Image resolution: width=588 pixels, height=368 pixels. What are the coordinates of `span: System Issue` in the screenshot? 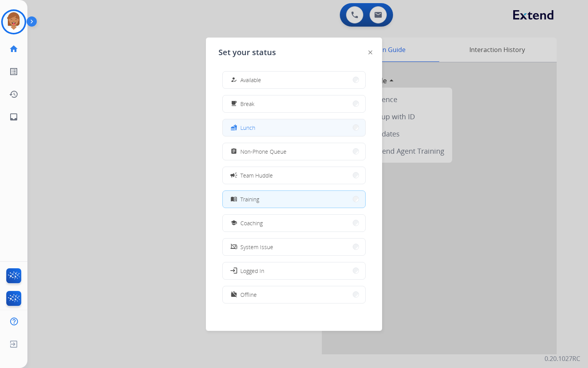 It's located at (257, 247).